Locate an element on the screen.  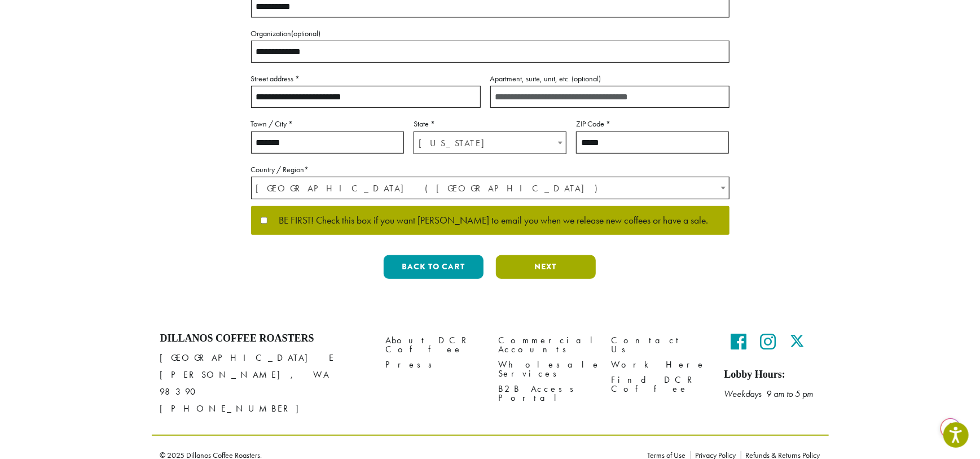
a: Terms of Use is located at coordinates (669, 455).